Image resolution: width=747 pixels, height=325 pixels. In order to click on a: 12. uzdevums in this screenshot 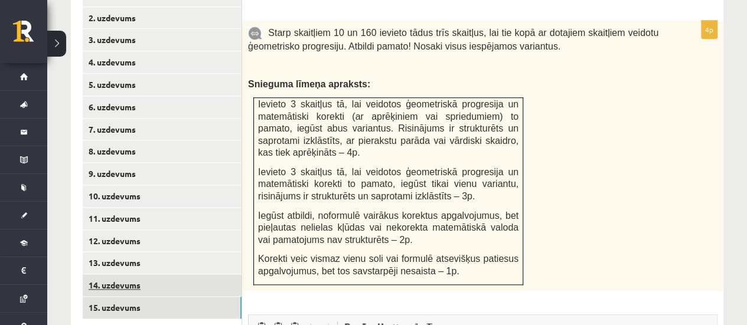, I will do `click(162, 241)`.